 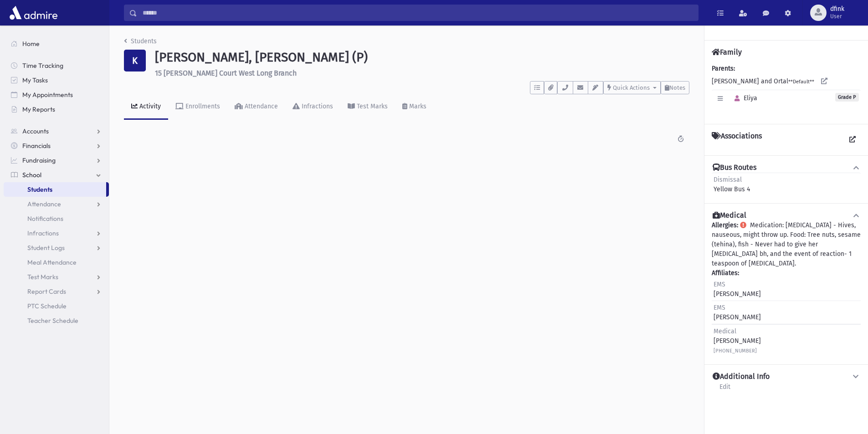 What do you see at coordinates (786, 215) in the screenshot?
I see `button: Medical` at bounding box center [786, 215].